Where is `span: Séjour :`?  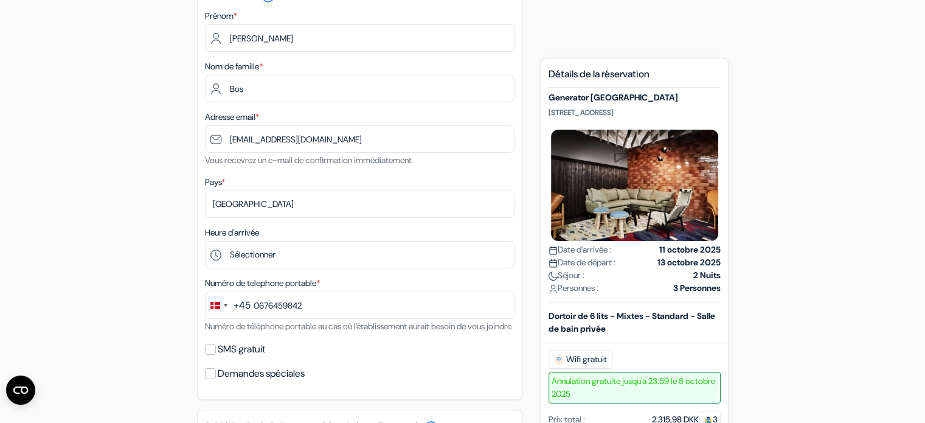 span: Séjour : is located at coordinates (566, 275).